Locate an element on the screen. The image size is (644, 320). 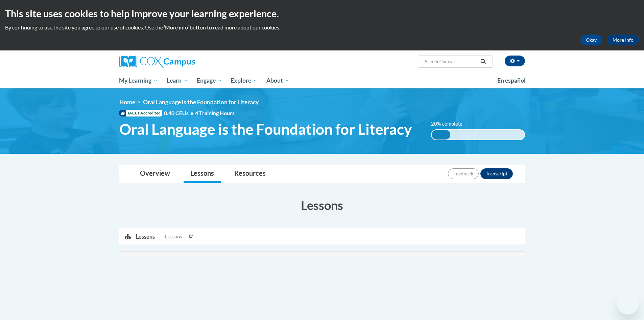
div: 20% complete is located at coordinates (440, 135).